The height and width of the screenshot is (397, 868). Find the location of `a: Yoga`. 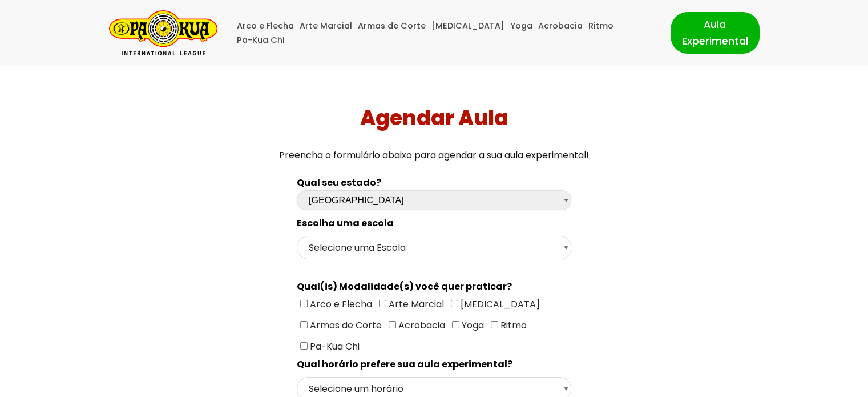

a: Yoga is located at coordinates (521, 25).